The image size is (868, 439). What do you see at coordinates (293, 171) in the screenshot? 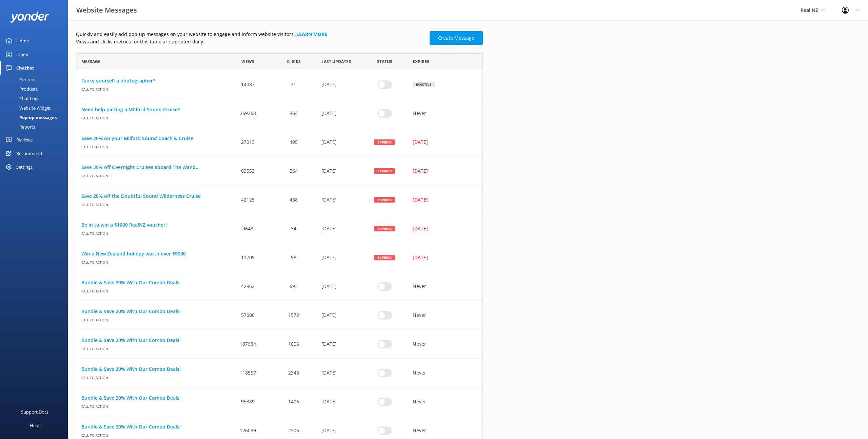
I see `div: 564` at bounding box center [293, 171].